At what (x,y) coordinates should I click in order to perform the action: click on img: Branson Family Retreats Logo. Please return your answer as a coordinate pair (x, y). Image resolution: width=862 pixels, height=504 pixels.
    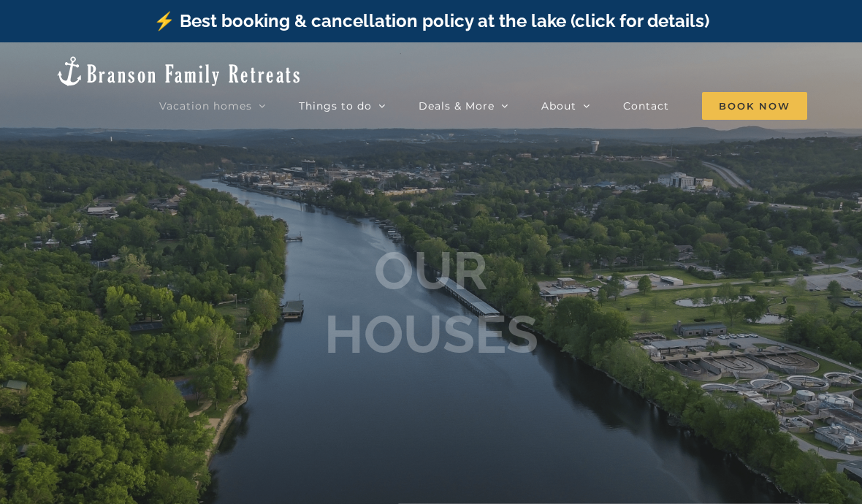
    Looking at the image, I should click on (178, 71).